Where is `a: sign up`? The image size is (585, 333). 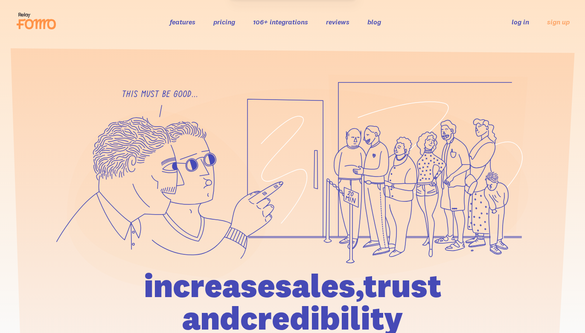
a: sign up is located at coordinates (559, 22).